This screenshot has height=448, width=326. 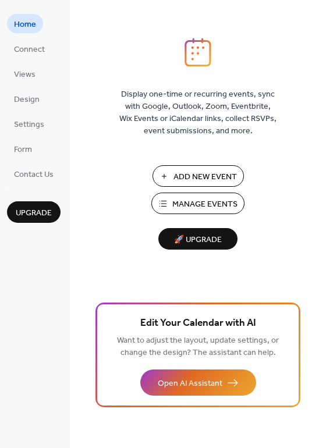 I want to click on a: Contact Us, so click(x=34, y=173).